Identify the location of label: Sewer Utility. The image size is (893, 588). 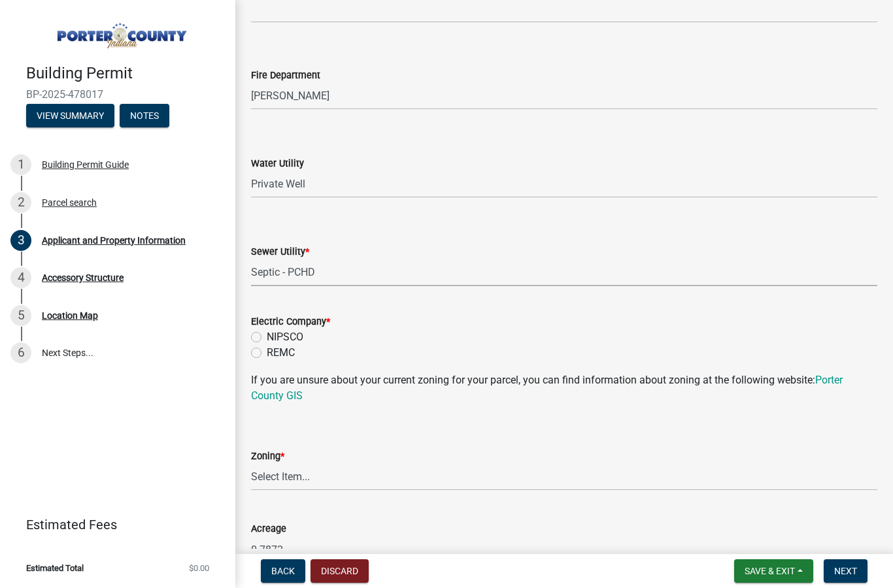
(280, 252).